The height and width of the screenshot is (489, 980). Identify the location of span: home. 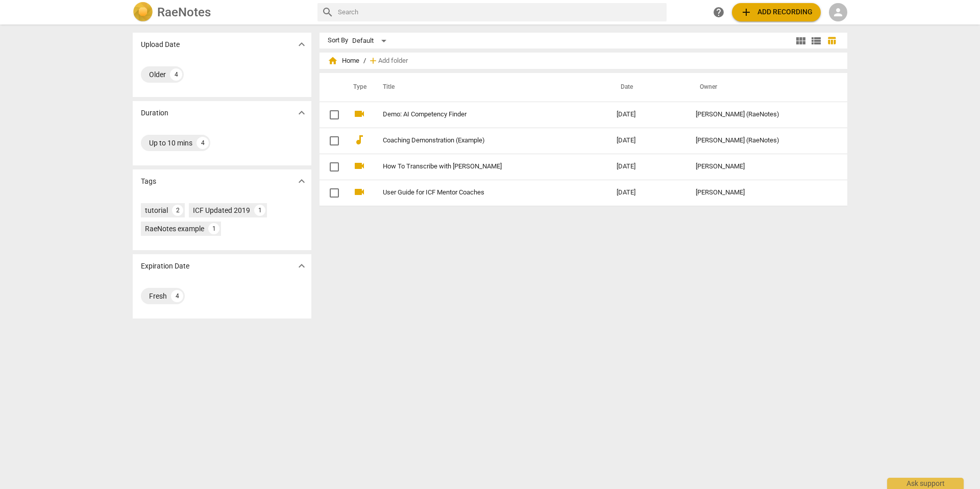
(332, 61).